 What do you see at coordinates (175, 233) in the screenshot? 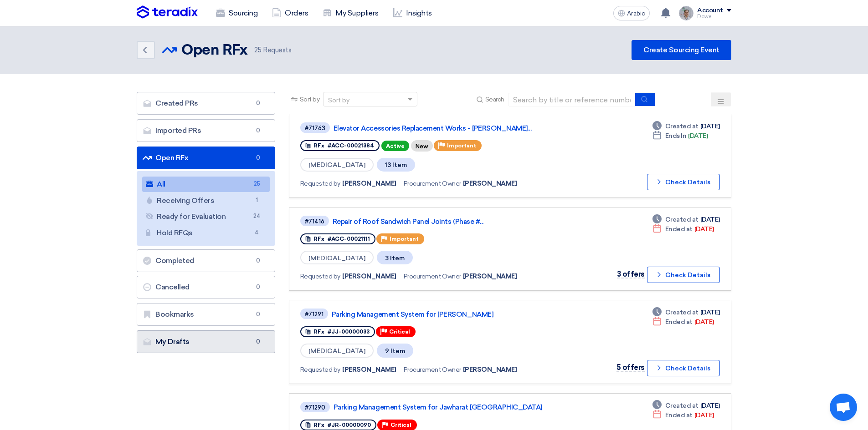
I see `font: Hold RFQs` at bounding box center [175, 233].